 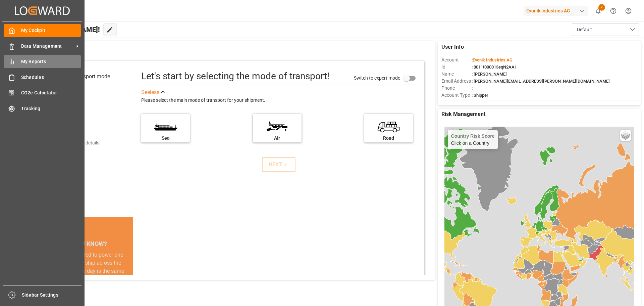 I want to click on div: DID YOU KNOW?, so click(x=84, y=244).